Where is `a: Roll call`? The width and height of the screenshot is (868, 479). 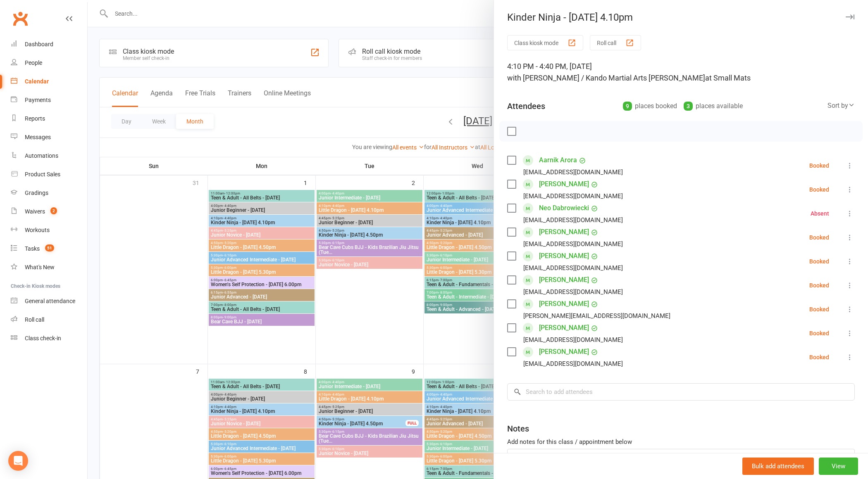
a: Roll call is located at coordinates (49, 320).